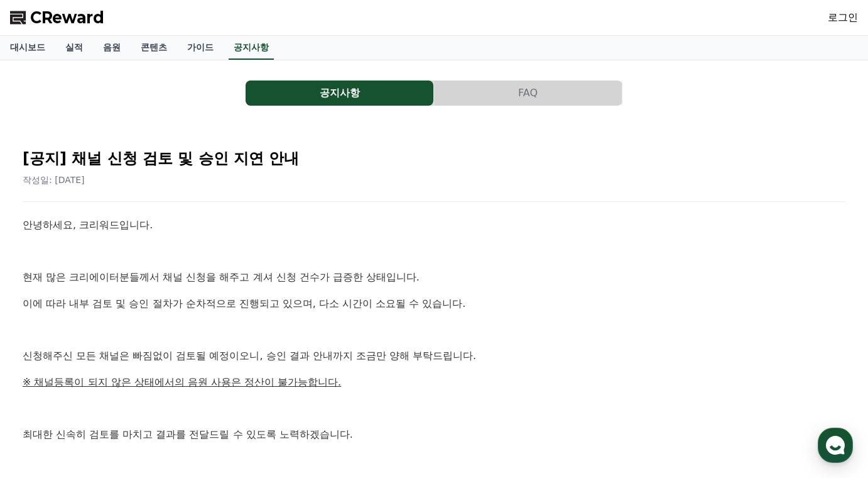 The height and width of the screenshot is (478, 868). I want to click on a: 대화, so click(123, 389).